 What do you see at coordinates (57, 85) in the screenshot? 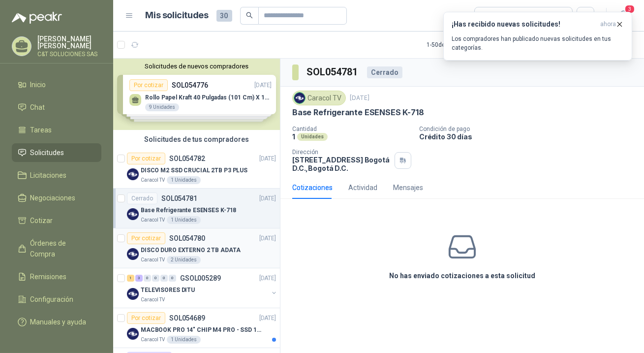
I see `a: Inicio` at bounding box center [57, 85].